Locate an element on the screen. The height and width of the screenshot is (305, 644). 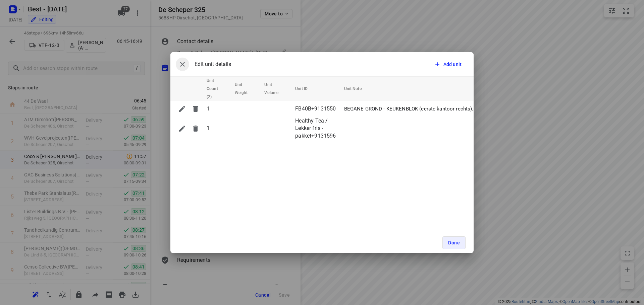
p: BEGANE GROND - KEUKENBLOK (eerste kantoor rechts). is located at coordinates (409, 109).